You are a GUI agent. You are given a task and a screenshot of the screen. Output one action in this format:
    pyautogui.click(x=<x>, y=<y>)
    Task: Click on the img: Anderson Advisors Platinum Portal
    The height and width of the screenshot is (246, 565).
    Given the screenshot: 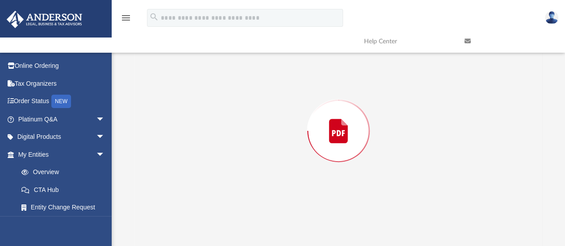 What is the action you would take?
    pyautogui.click(x=44, y=19)
    